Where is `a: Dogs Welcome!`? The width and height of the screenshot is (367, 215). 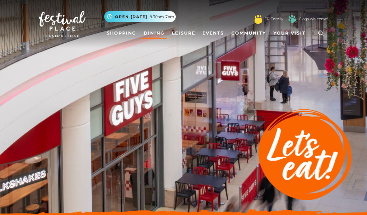 a: Dogs Welcome! is located at coordinates (313, 19).